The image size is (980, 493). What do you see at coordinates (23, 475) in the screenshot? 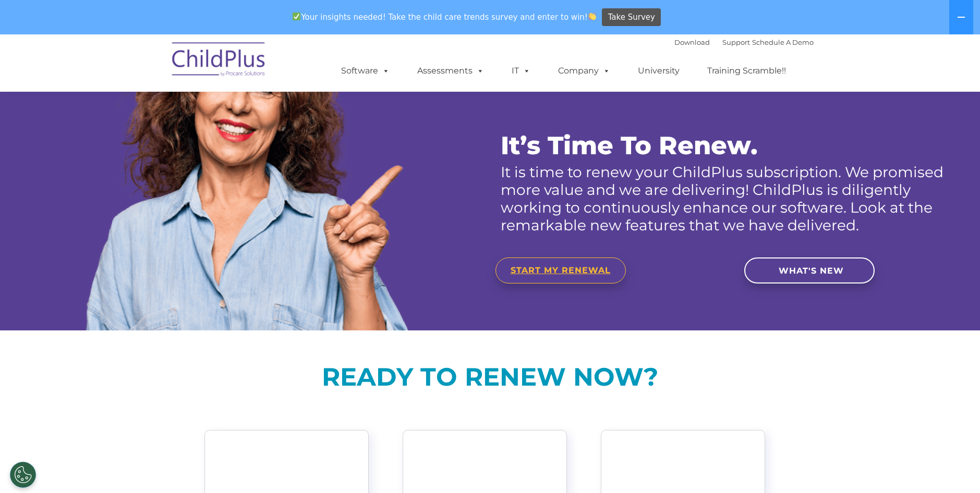
I see `button: Cookies Settings` at bounding box center [23, 475].